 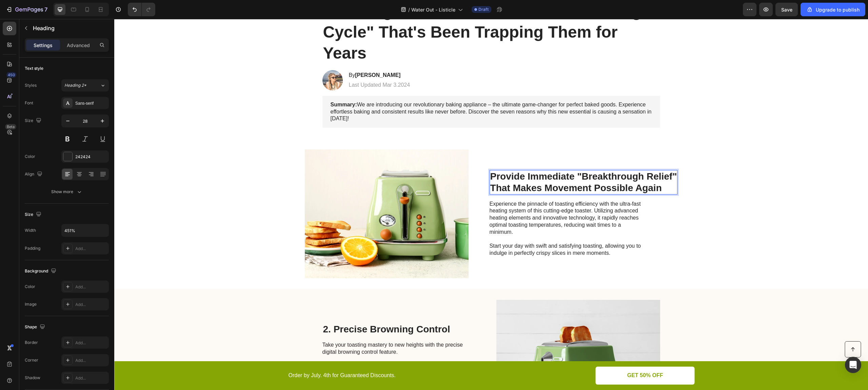 I want to click on button: Show more, so click(x=67, y=192).